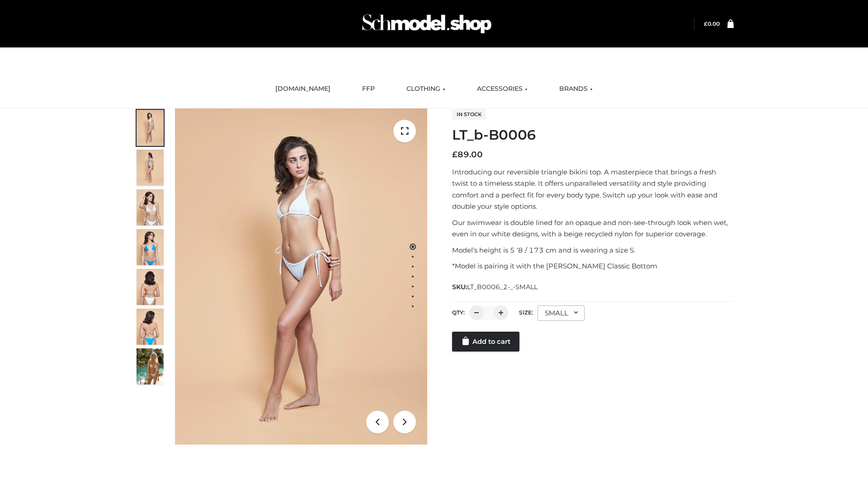 The height and width of the screenshot is (488, 868). What do you see at coordinates (526, 313) in the screenshot?
I see `label: Size:` at bounding box center [526, 313].